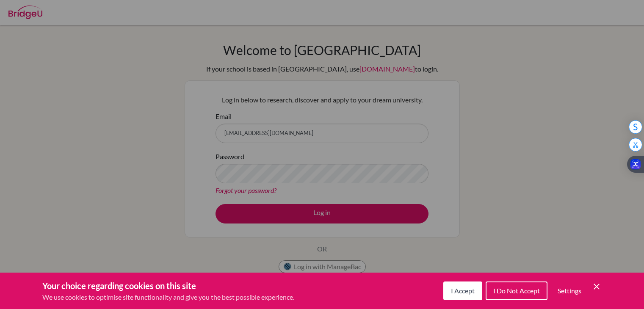 This screenshot has width=644, height=309. I want to click on span: Settings, so click(569, 290).